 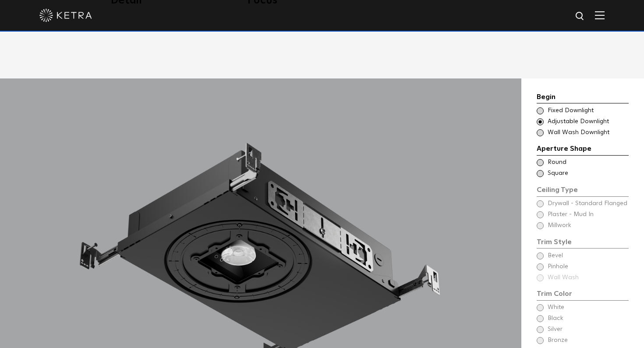 What do you see at coordinates (588, 163) in the screenshot?
I see `span: Round` at bounding box center [588, 163].